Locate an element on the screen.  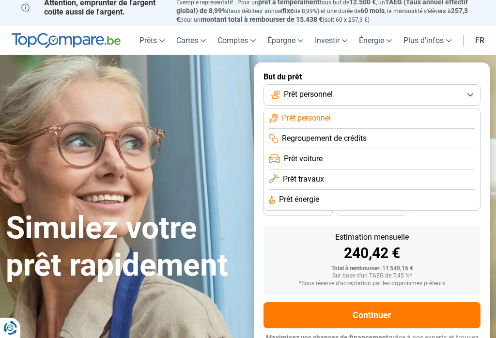
a: Plus d'infos is located at coordinates (427, 40).